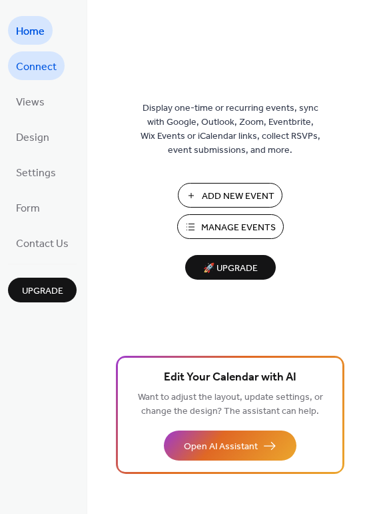  What do you see at coordinates (238, 196) in the screenshot?
I see `span: Add New Event` at bounding box center [238, 196].